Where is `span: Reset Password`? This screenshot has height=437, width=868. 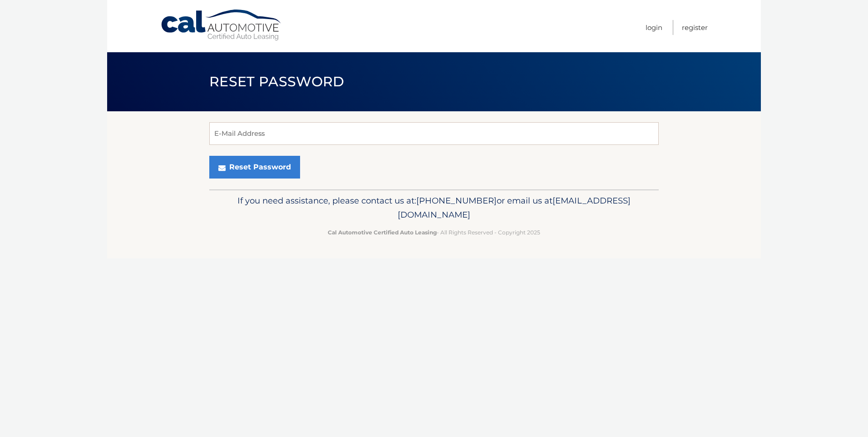 span: Reset Password is located at coordinates (276, 81).